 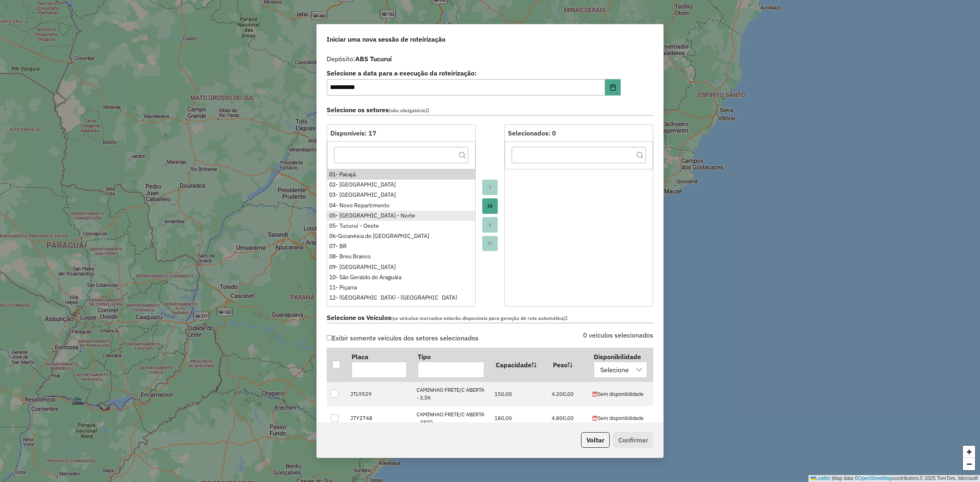 What do you see at coordinates (969, 452) in the screenshot?
I see `a: Zoom in` at bounding box center [969, 452].